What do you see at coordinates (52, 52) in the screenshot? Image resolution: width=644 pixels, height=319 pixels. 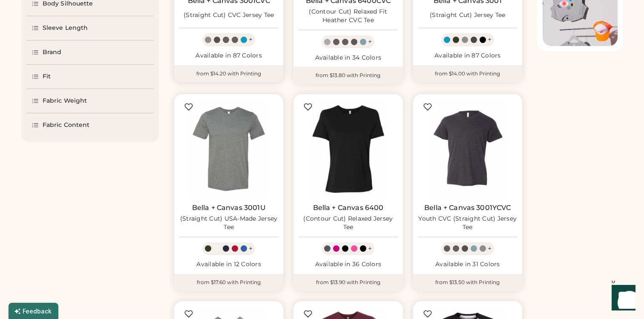 I see `div: Brand` at bounding box center [52, 52].